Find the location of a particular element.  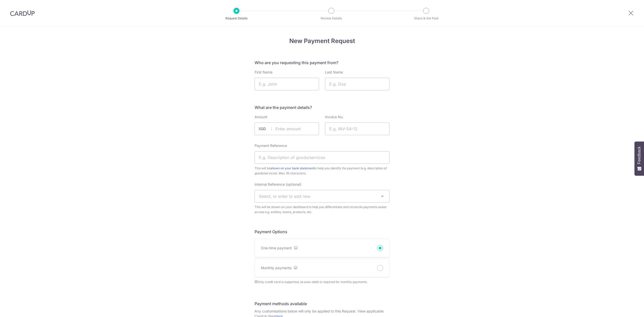

button: Feedback - Show survey is located at coordinates (639, 159).